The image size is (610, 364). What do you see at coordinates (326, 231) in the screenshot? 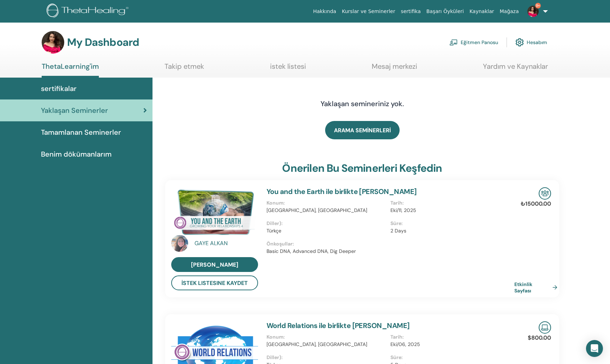
I see `p: Türkçe` at bounding box center [326, 231].